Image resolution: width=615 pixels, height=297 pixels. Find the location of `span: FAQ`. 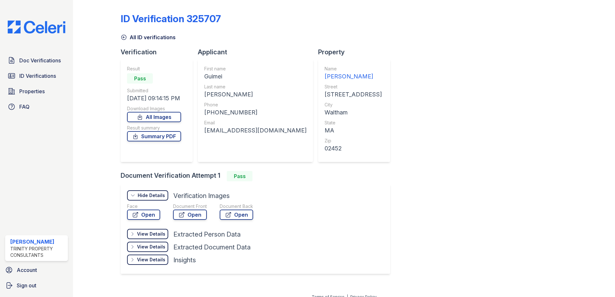

span: FAQ is located at coordinates (24, 107).